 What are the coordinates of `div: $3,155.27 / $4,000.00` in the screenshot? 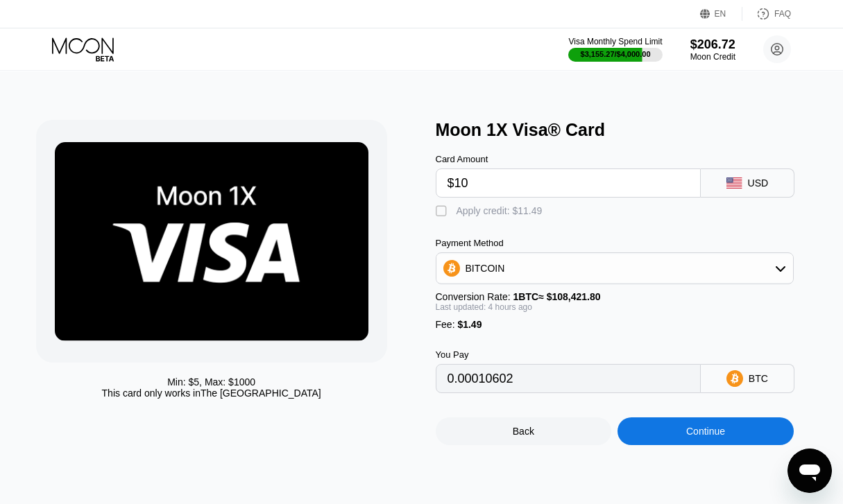 It's located at (615, 54).